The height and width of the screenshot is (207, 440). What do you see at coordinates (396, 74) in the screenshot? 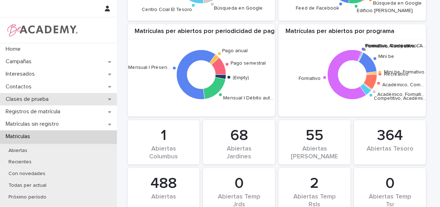
I see `text: Recreativo` at bounding box center [396, 74].